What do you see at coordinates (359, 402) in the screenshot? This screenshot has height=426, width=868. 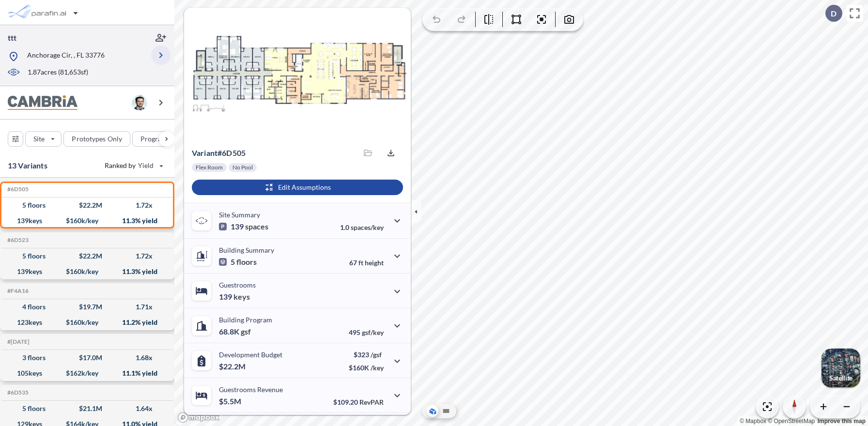 I see `p: $109.20` at bounding box center [359, 402].